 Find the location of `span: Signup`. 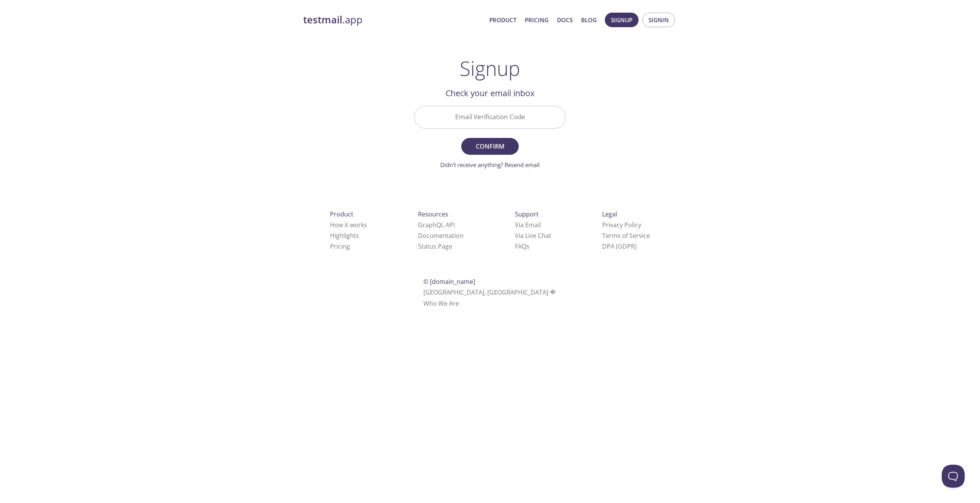

span: Signup is located at coordinates (622, 20).